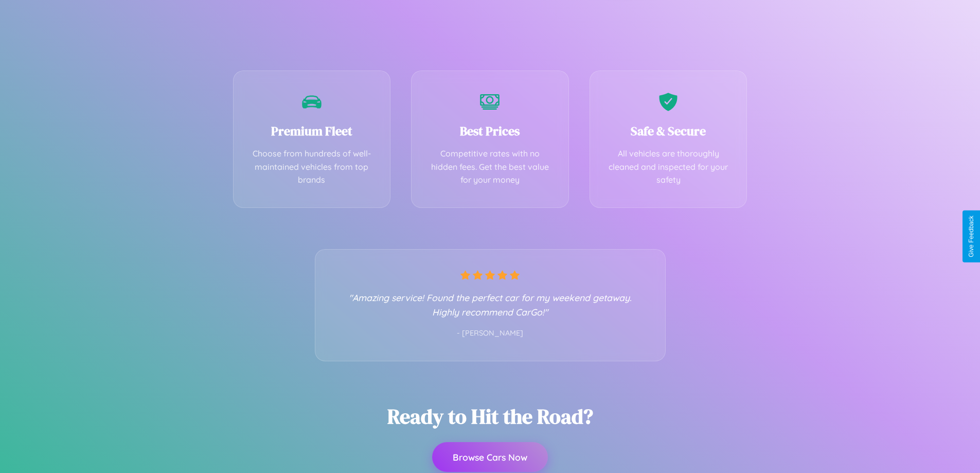 The width and height of the screenshot is (980, 473). I want to click on p: Choose from hundreds of well-maintained vehicles from top brands, so click(312, 166).